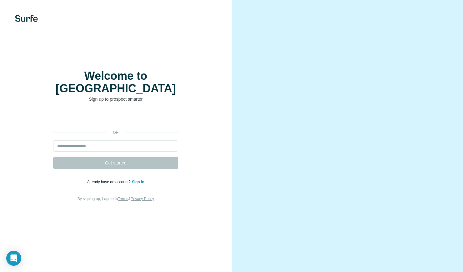  What do you see at coordinates (142, 199) in the screenshot?
I see `a: Privacy Policy` at bounding box center [142, 199].